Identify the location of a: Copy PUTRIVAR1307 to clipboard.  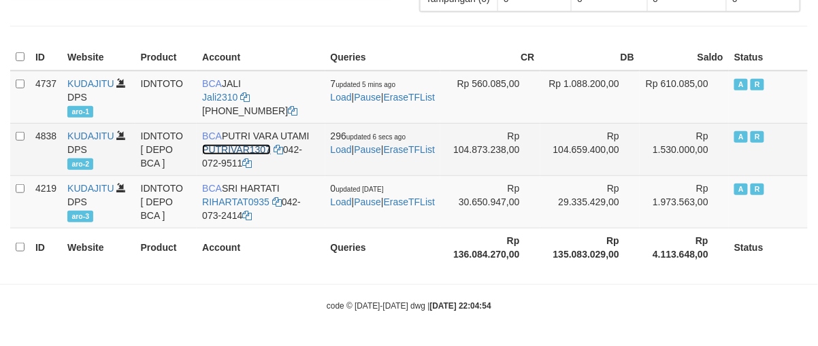
(278, 150).